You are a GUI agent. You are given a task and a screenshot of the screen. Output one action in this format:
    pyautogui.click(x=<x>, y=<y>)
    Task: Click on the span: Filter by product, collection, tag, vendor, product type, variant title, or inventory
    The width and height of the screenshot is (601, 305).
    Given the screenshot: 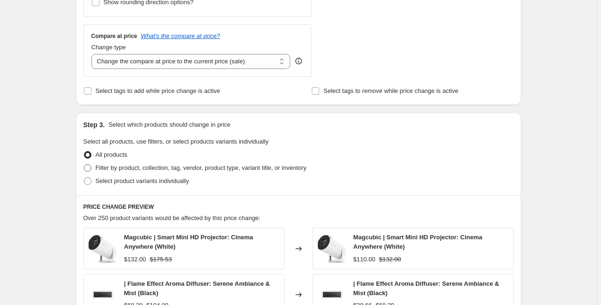 What is the action you would take?
    pyautogui.click(x=201, y=167)
    